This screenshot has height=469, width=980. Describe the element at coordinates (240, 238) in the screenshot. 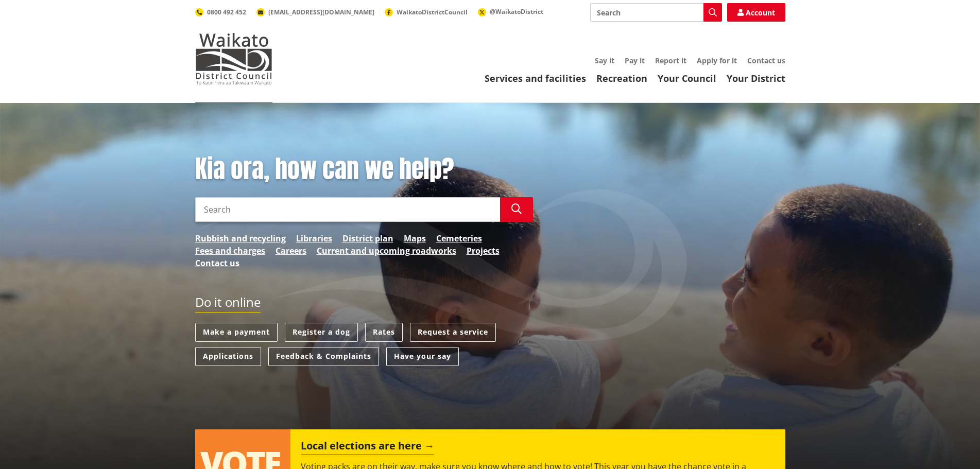

I see `a: Rubbish and recycling` at that location.